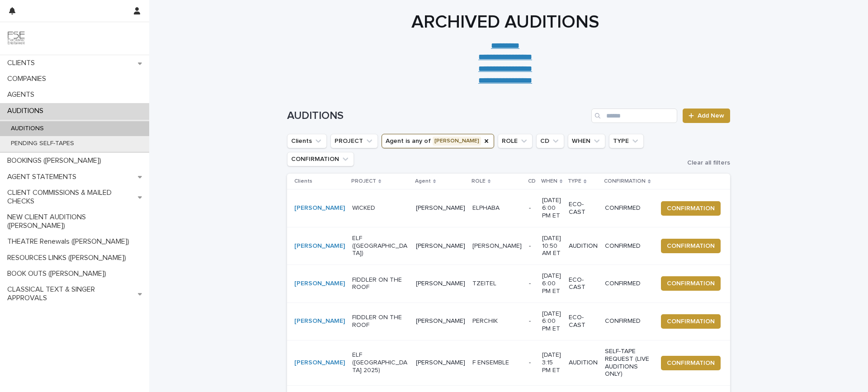 This screenshot has width=868, height=392. What do you see at coordinates (709, 162) in the screenshot?
I see `span: Clear all filters` at bounding box center [709, 162].